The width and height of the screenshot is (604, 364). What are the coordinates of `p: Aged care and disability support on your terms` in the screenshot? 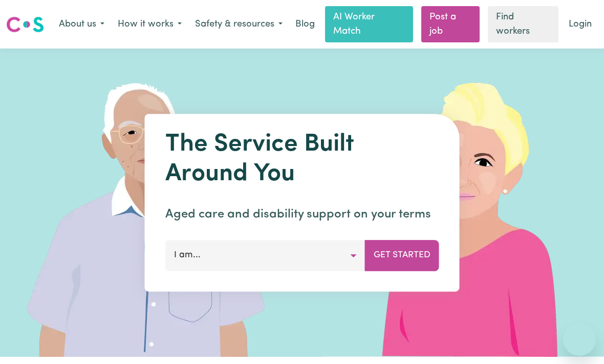 It's located at (302, 215).